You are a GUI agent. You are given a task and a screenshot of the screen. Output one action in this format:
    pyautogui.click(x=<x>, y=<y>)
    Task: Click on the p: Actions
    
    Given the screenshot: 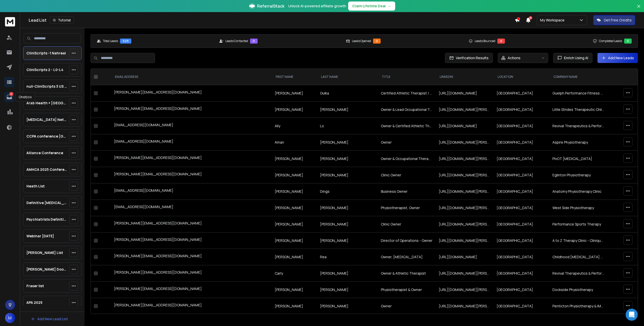 What is the action you would take?
    pyautogui.click(x=514, y=58)
    